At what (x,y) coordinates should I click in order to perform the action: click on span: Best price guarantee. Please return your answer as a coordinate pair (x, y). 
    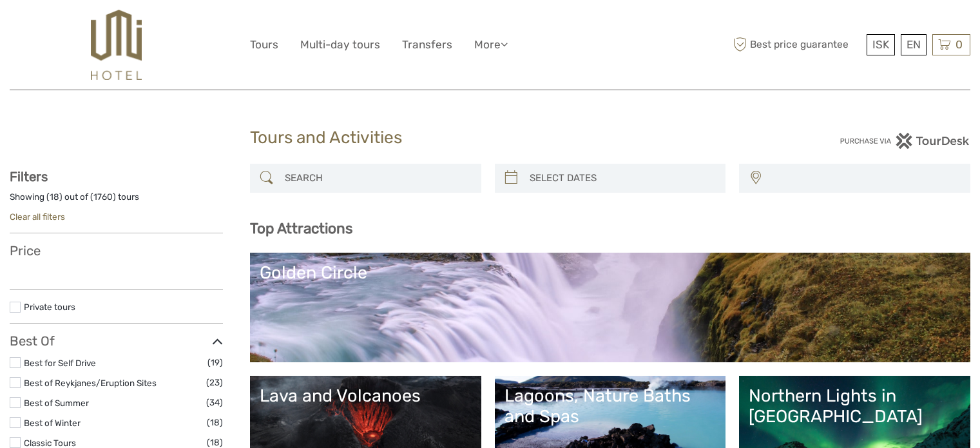
    Looking at the image, I should click on (796, 44).